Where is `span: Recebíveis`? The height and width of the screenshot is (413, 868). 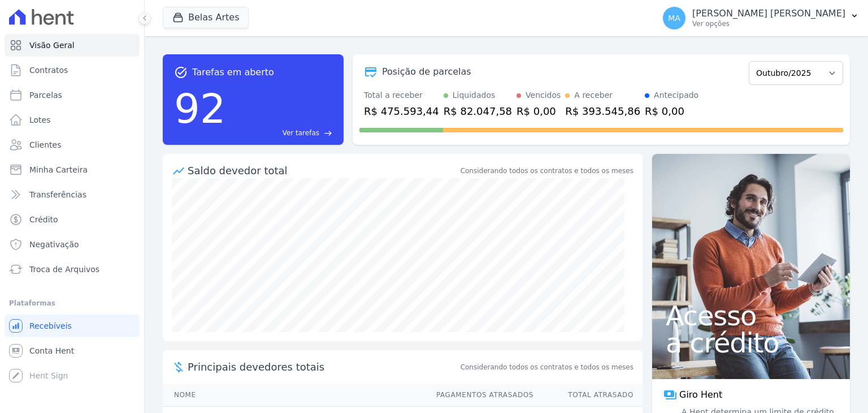
span: Recebíveis is located at coordinates (51, 326).